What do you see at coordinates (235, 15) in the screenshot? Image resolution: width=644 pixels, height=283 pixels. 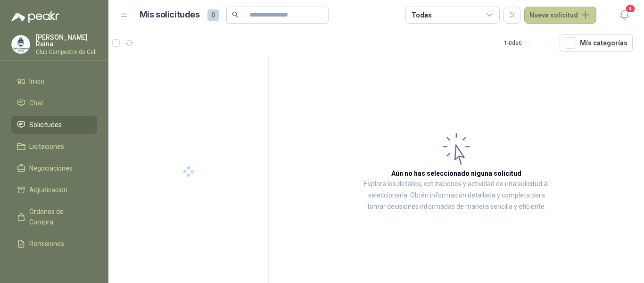 I see `span: search` at bounding box center [235, 15].